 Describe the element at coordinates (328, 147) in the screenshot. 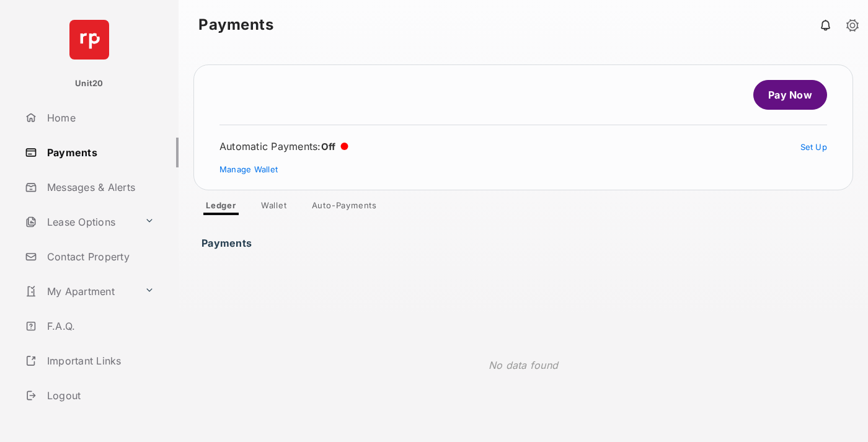

I see `span: Off` at that location.